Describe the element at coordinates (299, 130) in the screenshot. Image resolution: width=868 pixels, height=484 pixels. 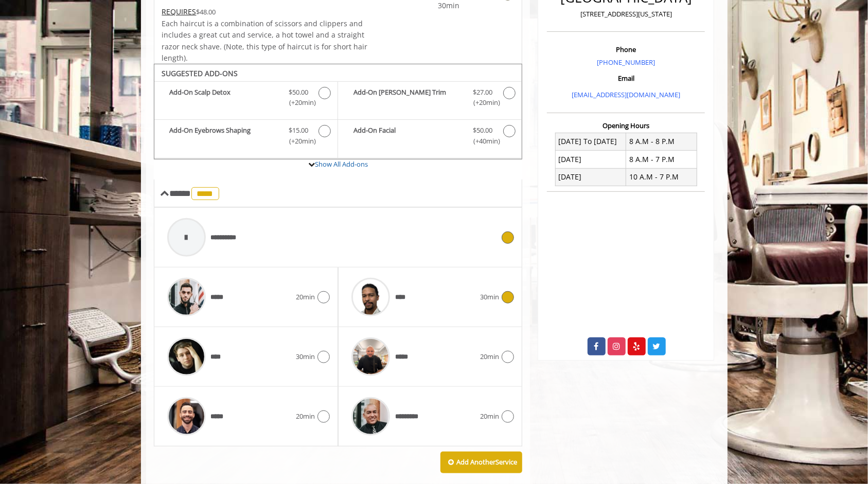
I see `span: $15.00` at that location.